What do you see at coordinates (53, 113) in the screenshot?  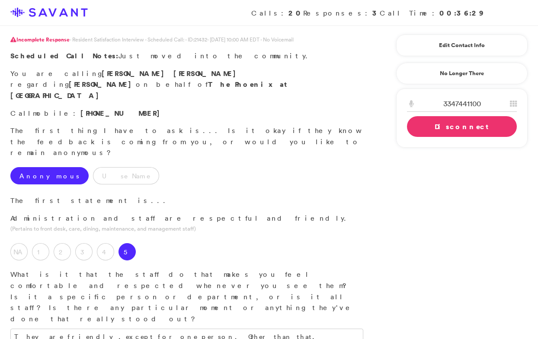 I see `span: mobile` at bounding box center [53, 113].